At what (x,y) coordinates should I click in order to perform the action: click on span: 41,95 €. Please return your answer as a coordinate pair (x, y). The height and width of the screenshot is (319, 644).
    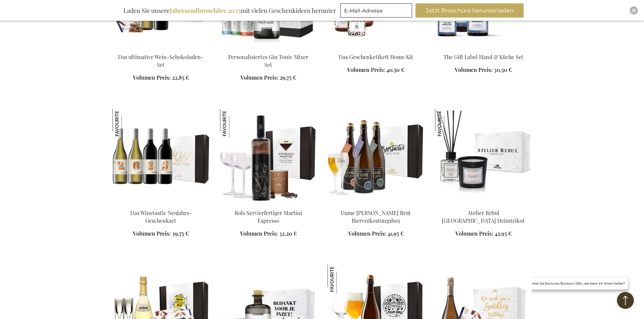
    Looking at the image, I should click on (395, 233).